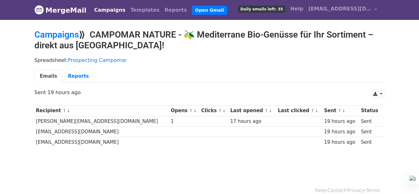 The width and height of the screenshot is (419, 194). What do you see at coordinates (356, 190) in the screenshot?
I see `a: Privacy` at bounding box center [356, 190].